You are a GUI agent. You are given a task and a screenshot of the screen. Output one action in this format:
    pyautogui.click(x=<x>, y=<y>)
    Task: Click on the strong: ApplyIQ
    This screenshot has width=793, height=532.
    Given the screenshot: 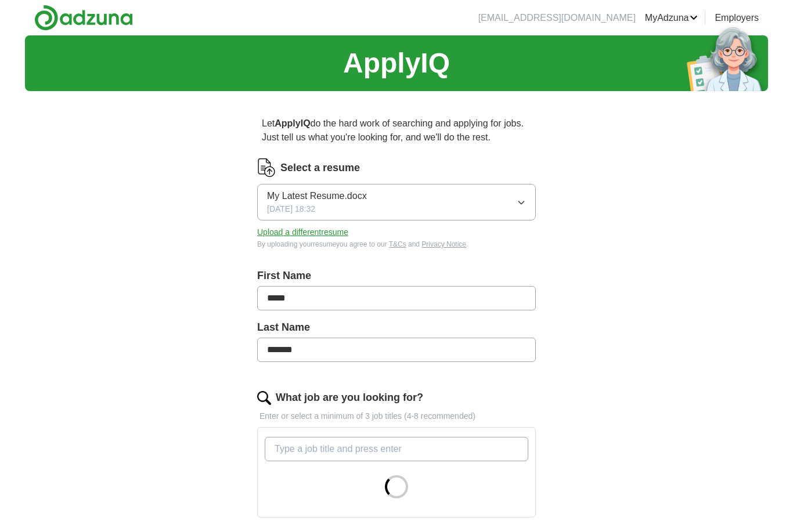 What is the action you would take?
    pyautogui.click(x=292, y=123)
    